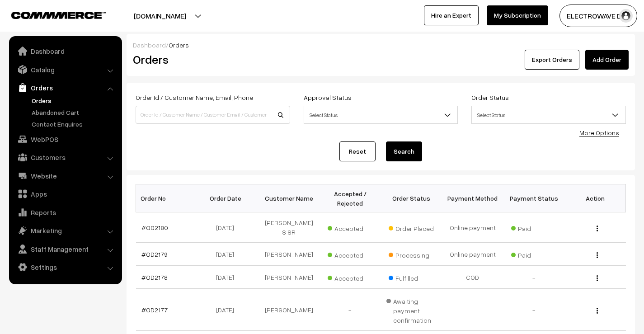 The width and height of the screenshot is (644, 334). I want to click on input: Order Id / Customer Name / Customer Email / Customer Phone, so click(213, 115).